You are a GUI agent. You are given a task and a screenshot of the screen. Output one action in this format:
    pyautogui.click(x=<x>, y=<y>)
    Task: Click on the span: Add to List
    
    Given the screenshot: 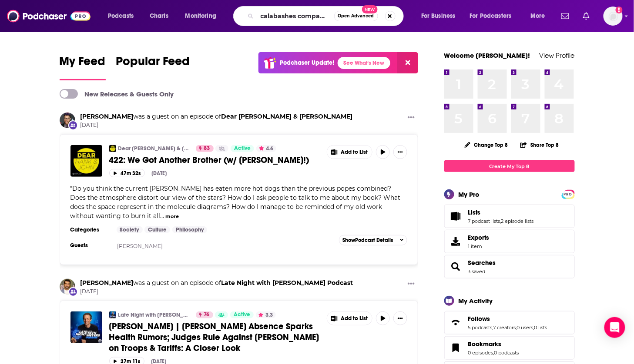 What is the action you would take?
    pyautogui.click(x=355, y=318)
    